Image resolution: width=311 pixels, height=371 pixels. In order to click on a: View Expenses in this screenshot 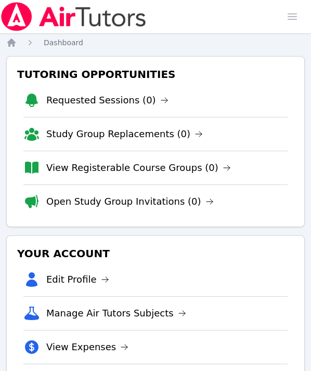, I will do `click(87, 347)`.